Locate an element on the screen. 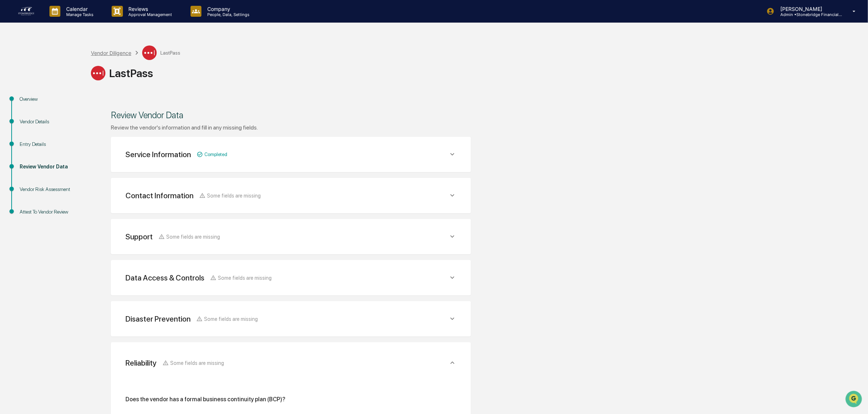 This screenshot has width=868, height=414. button: Start new chat is located at coordinates (128, 63).